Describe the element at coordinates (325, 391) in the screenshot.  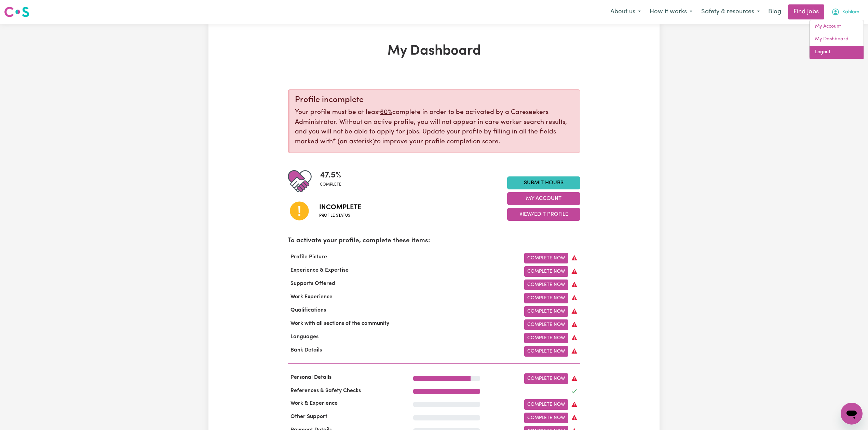
I see `span: References & Safety Checks` at that location.